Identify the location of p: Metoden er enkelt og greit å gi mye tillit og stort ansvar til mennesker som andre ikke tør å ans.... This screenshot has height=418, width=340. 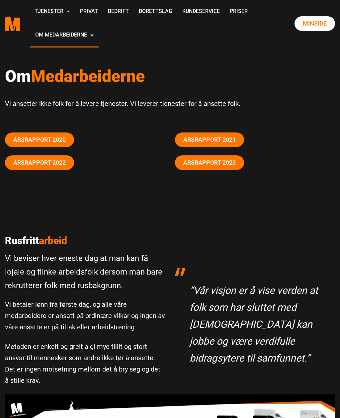
(85, 364).